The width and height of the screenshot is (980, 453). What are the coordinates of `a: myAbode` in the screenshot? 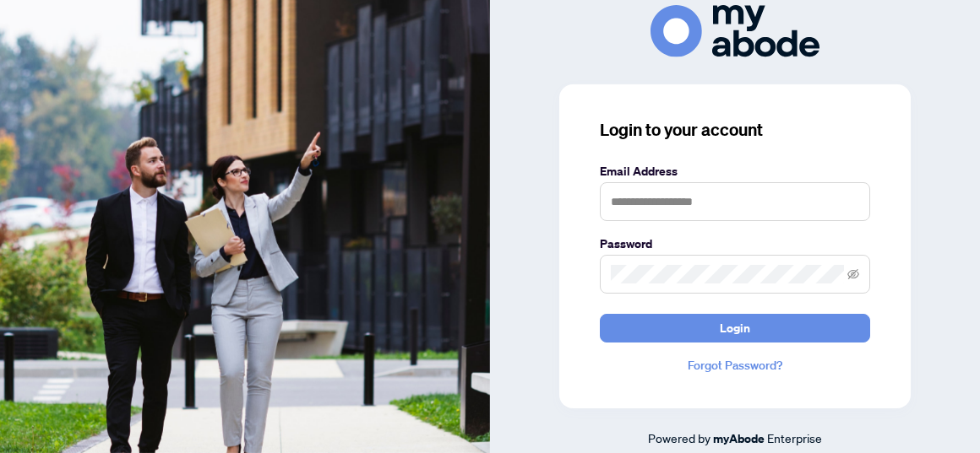 It's located at (738, 439).